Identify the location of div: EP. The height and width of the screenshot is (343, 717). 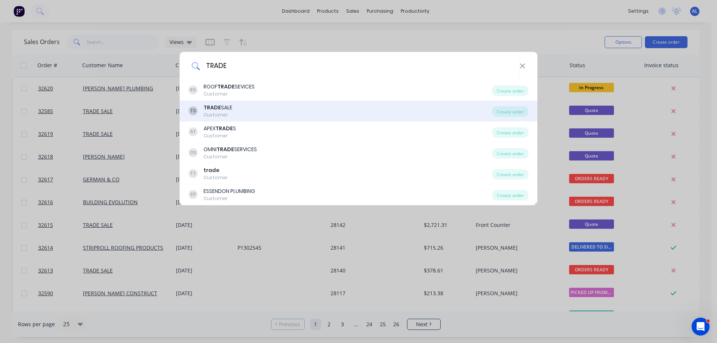
(193, 195).